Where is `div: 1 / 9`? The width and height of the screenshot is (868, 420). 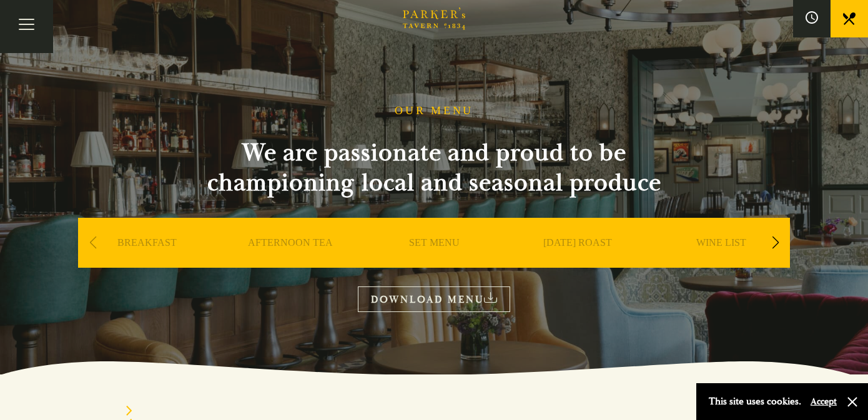
div: 1 / 9 is located at coordinates (147, 262).